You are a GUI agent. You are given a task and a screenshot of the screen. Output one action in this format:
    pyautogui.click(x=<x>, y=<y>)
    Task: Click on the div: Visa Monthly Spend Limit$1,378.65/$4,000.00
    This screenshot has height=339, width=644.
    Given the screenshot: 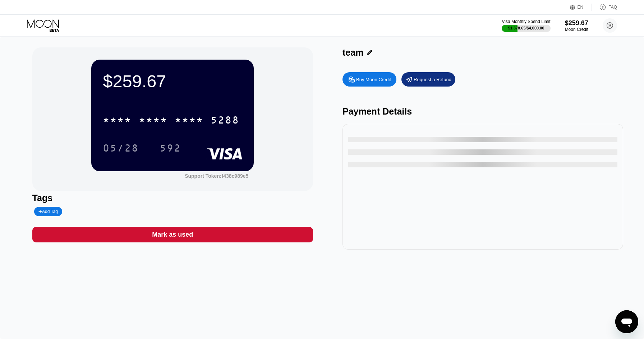 What is the action you would take?
    pyautogui.click(x=526, y=25)
    